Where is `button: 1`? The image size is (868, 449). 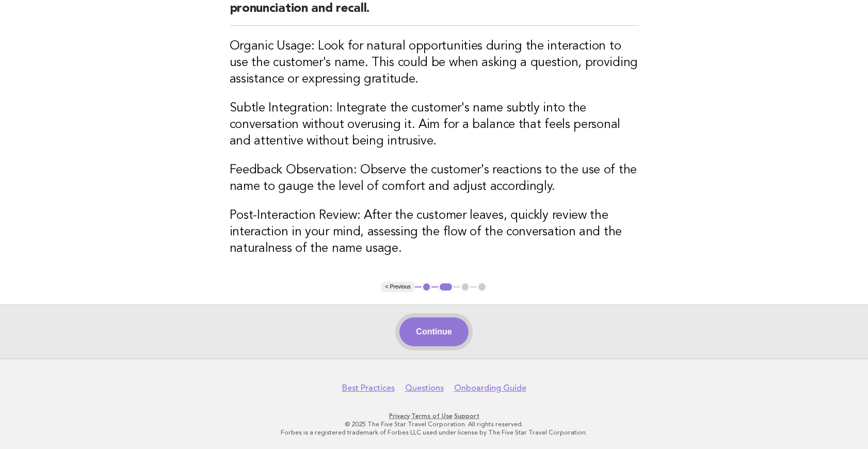 button: 1 is located at coordinates (427, 287).